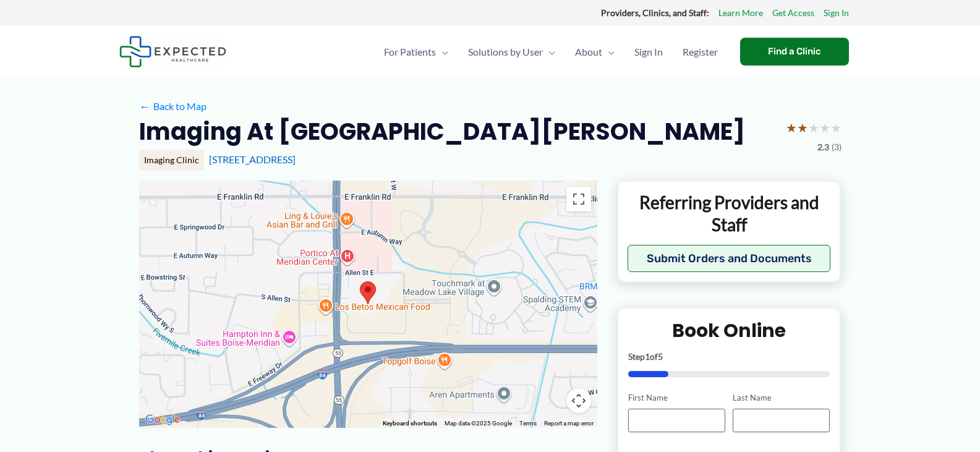  What do you see at coordinates (589, 52) in the screenshot?
I see `span: About` at bounding box center [589, 52].